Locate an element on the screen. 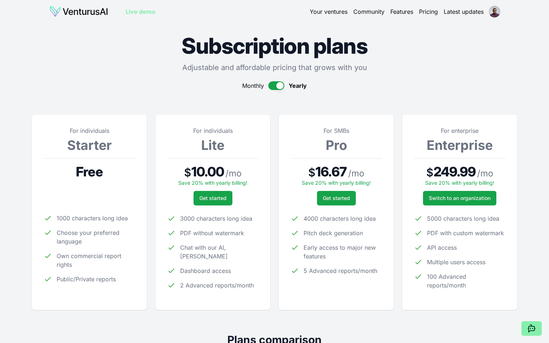  a: Live demo is located at coordinates (140, 12).